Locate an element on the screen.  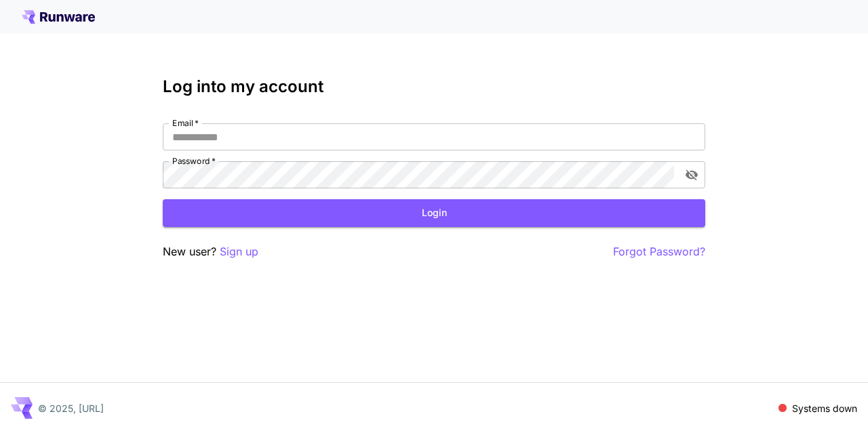
p: New user? is located at coordinates (210, 251).